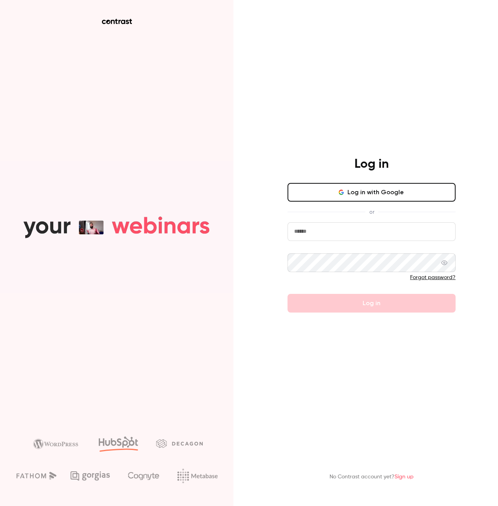  What do you see at coordinates (404, 477) in the screenshot?
I see `a: Sign up` at bounding box center [404, 477].